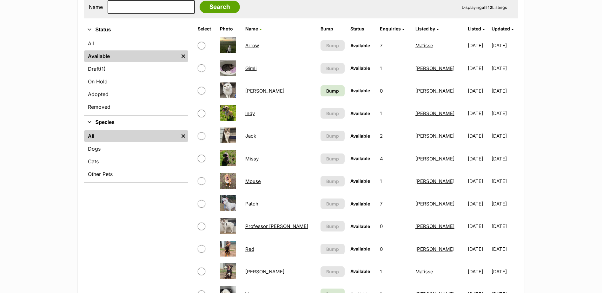 The height and width of the screenshot is (293, 602). What do you see at coordinates (136, 94) in the screenshot?
I see `a: Adopted` at bounding box center [136, 94].